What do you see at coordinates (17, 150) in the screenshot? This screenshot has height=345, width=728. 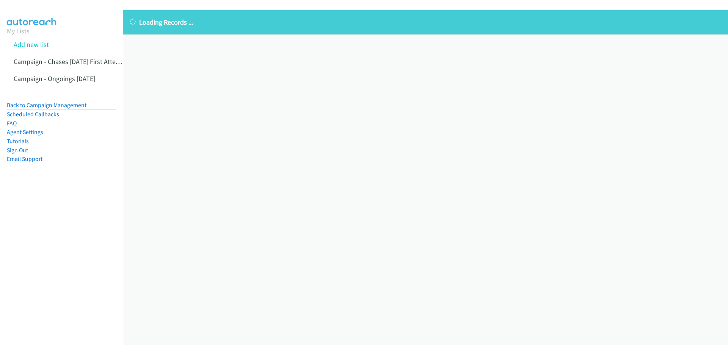 I see `a: Sign Out` at bounding box center [17, 150].